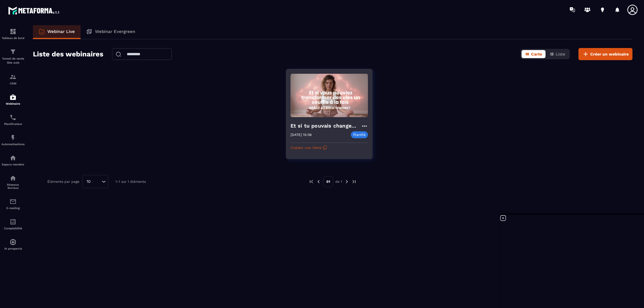 This screenshot has height=308, width=644. I want to click on h2: Liste des webinaires, so click(68, 54).